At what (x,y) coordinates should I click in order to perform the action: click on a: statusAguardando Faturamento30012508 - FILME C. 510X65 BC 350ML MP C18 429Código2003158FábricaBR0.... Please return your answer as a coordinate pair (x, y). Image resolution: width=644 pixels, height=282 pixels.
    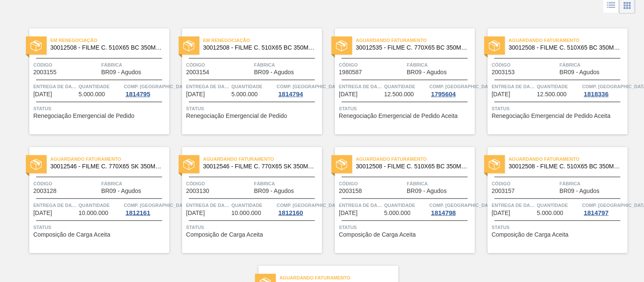
    Looking at the image, I should click on (399, 200).